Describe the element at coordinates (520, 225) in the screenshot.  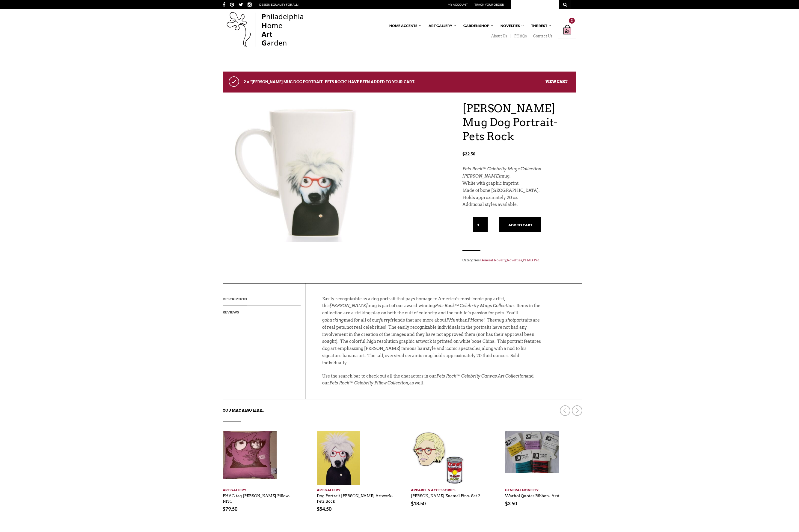
I see `button: Add to cart` at that location.